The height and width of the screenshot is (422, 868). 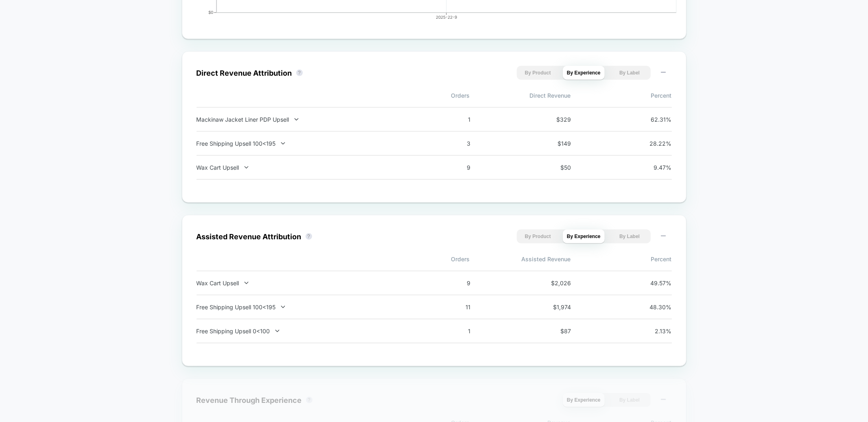 I want to click on tspan: $0, so click(x=211, y=13).